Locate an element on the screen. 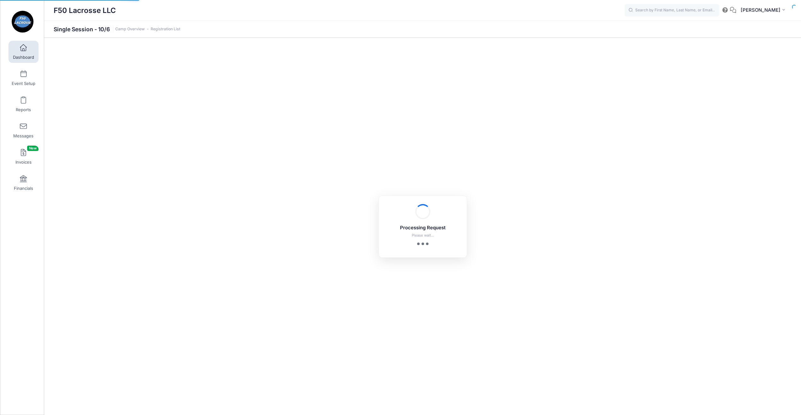 Image resolution: width=801 pixels, height=415 pixels. a: Registration List is located at coordinates (166, 29).